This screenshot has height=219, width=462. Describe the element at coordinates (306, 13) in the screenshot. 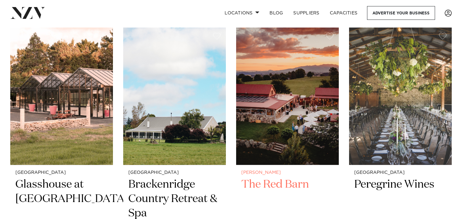

I see `a: SUPPLIERS` at that location.